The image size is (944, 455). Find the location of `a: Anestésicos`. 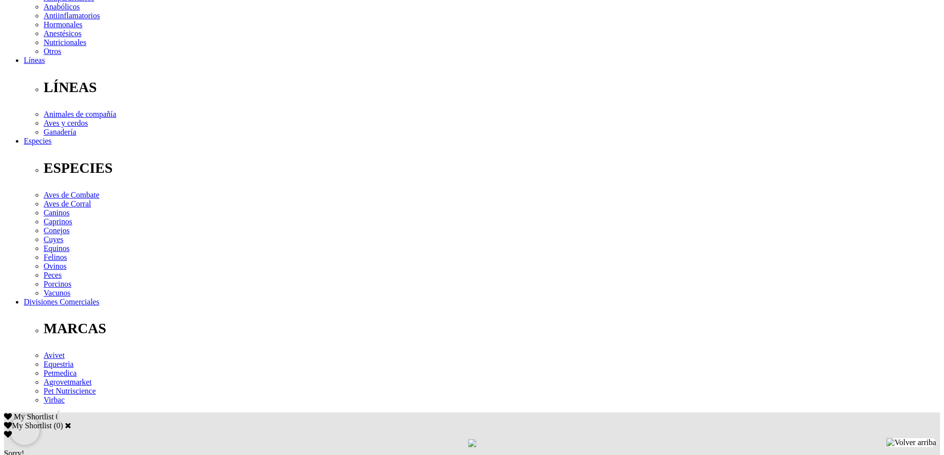

a: Anestésicos is located at coordinates (62, 33).